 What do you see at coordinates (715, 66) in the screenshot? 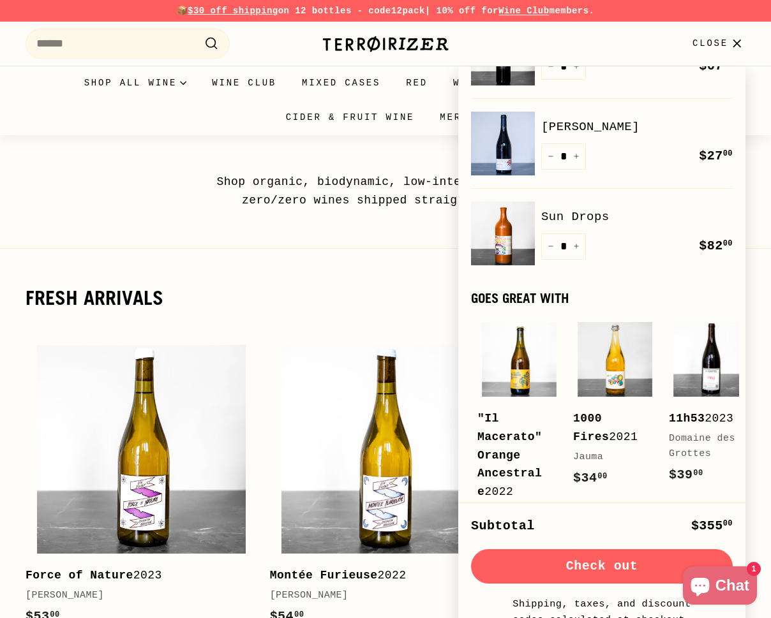
I see `span: $67` at bounding box center [715, 66].